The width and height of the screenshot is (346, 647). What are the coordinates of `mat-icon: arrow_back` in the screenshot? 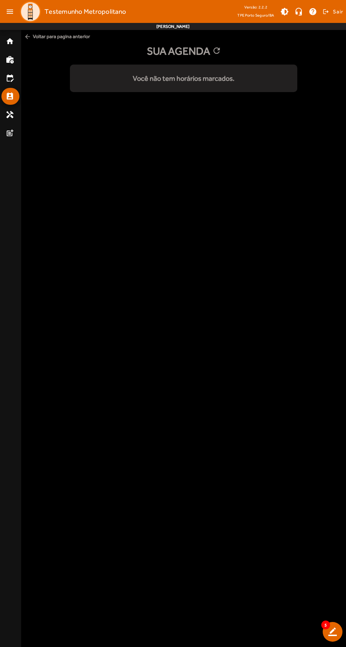 It's located at (28, 37).